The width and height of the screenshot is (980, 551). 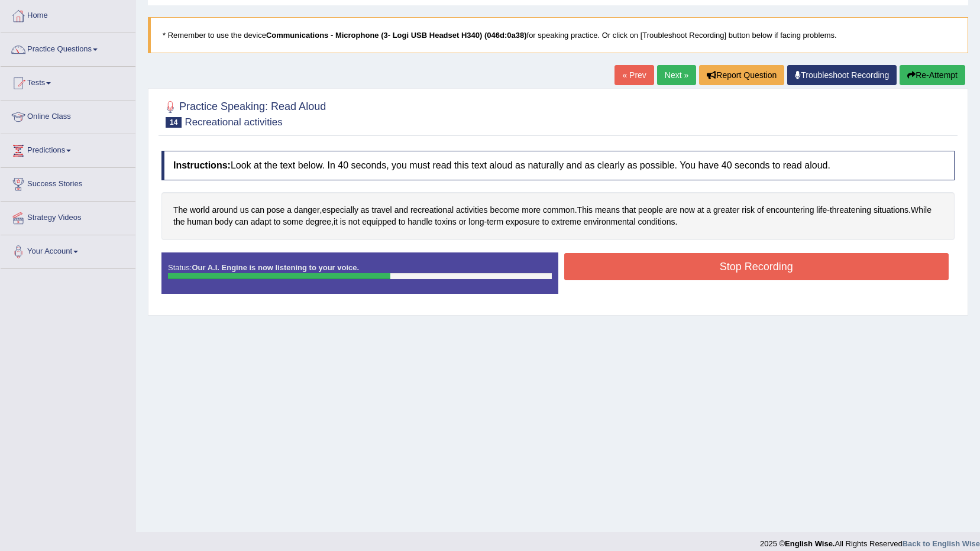 I want to click on a: Online Class, so click(x=68, y=115).